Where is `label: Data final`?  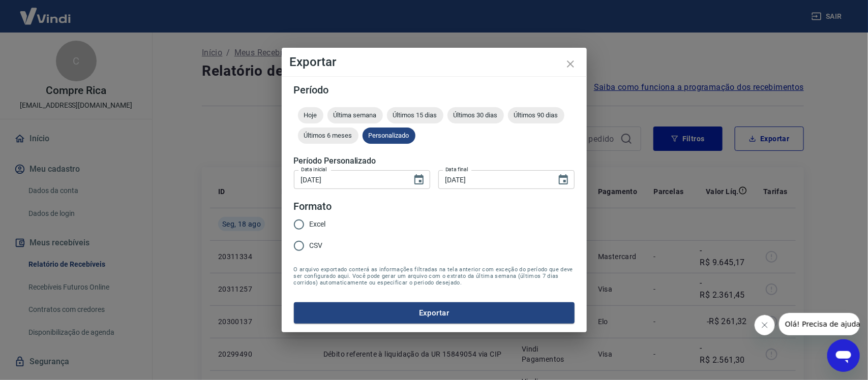 label: Data final is located at coordinates (457, 169).